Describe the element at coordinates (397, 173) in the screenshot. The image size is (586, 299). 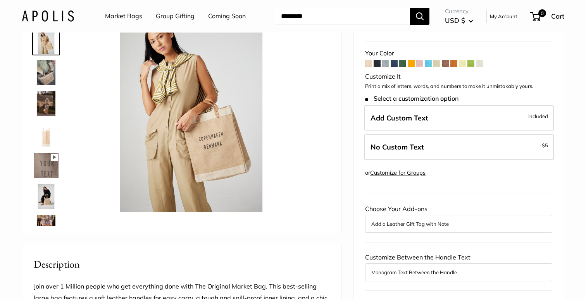
I see `a: Customize for Groups` at that location.